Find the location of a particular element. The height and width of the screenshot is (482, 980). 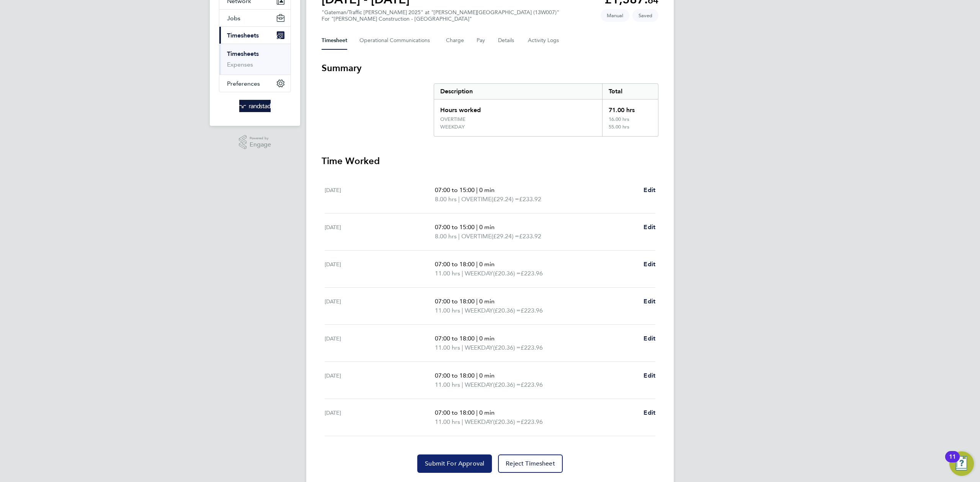

a: Expenses is located at coordinates (240, 64).